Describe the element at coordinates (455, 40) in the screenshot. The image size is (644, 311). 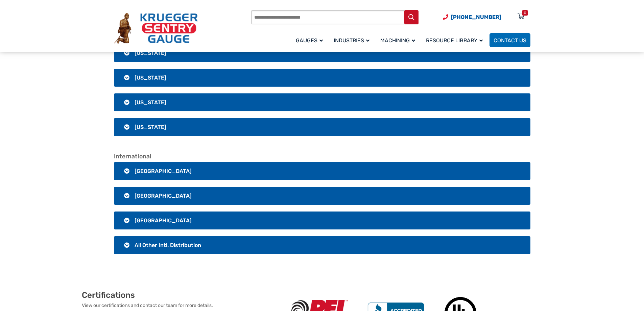
I see `a: Resource Library` at that location.